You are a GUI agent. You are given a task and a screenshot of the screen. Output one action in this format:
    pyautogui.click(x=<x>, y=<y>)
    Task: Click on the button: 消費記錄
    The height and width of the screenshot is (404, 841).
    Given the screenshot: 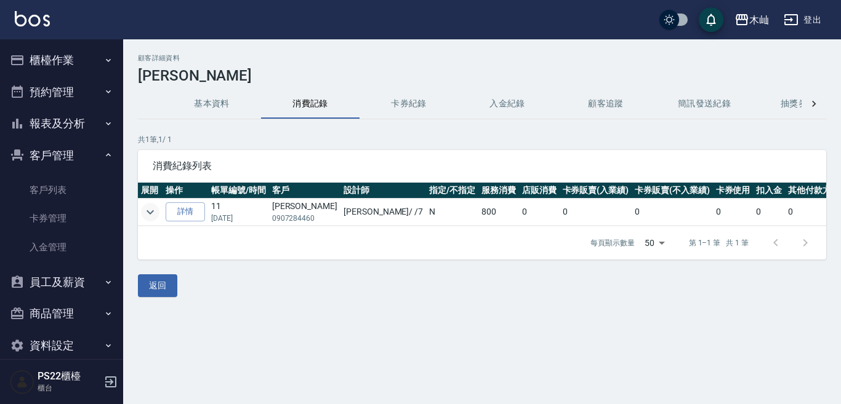 What is the action you would take?
    pyautogui.click(x=310, y=104)
    